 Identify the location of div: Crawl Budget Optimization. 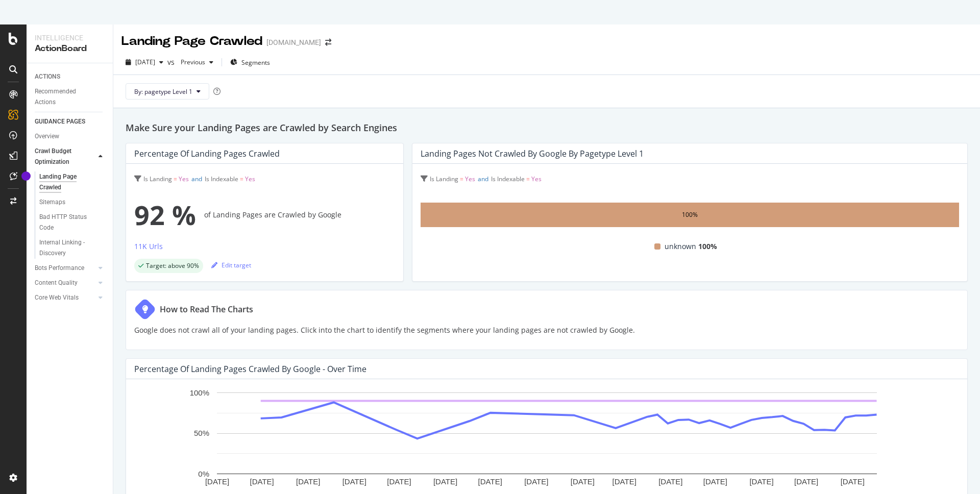
(61, 157).